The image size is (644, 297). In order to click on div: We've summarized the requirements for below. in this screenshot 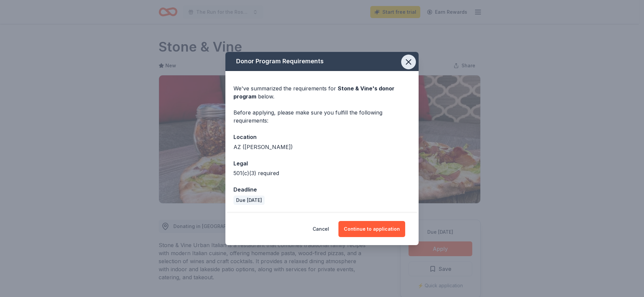, I will do `click(322, 92)`.